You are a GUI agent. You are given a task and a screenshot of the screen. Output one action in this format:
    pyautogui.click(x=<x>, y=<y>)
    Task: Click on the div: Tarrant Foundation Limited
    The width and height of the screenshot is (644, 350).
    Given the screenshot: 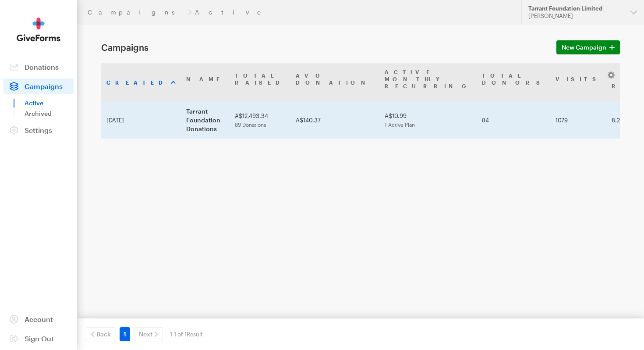 What is the action you would take?
    pyautogui.click(x=576, y=8)
    